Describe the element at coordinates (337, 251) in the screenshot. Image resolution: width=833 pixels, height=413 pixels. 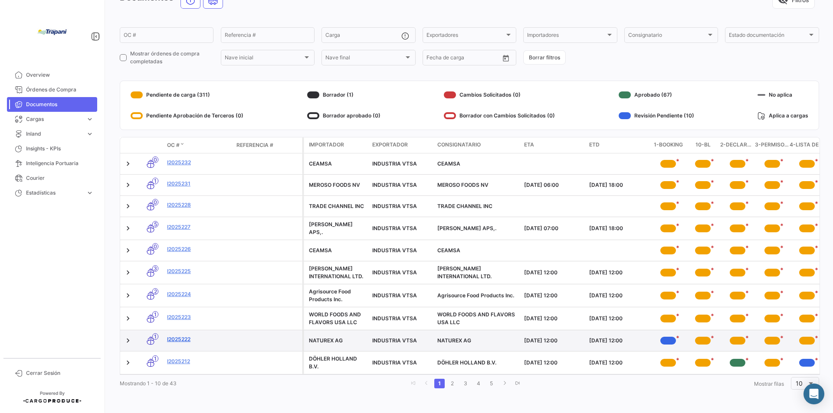
I see `div: CEAMSA` at that location.